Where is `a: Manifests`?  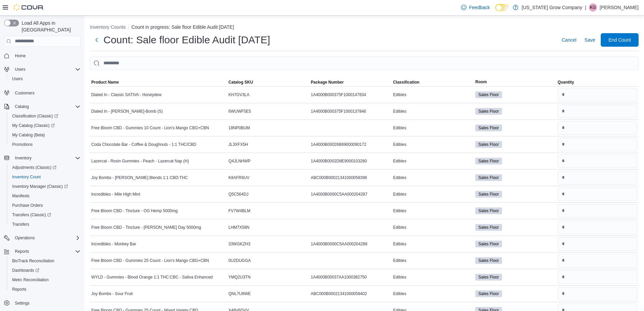
a: Manifests is located at coordinates (20, 196).